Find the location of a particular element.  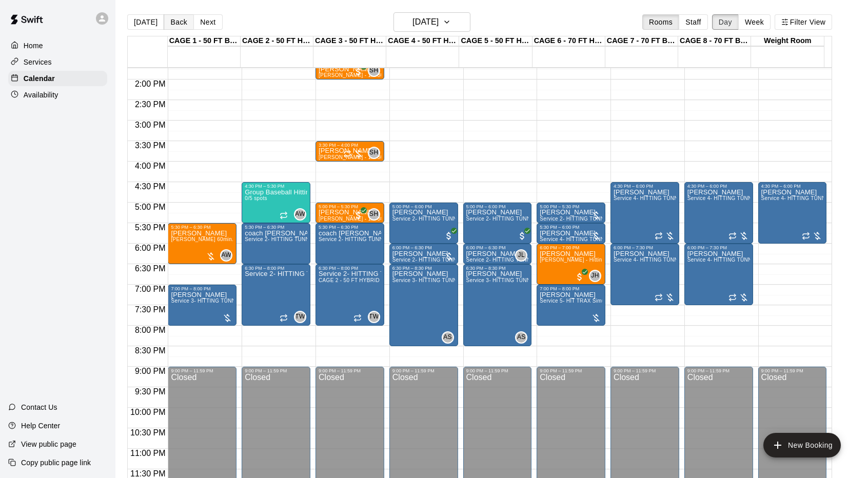

button: Back is located at coordinates (178, 22).